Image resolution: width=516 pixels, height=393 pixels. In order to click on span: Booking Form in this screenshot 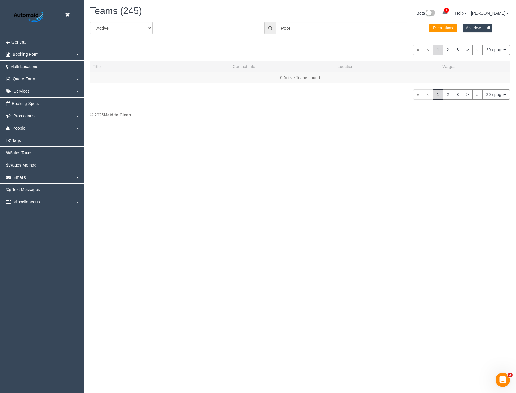, I will do `click(26, 54)`.